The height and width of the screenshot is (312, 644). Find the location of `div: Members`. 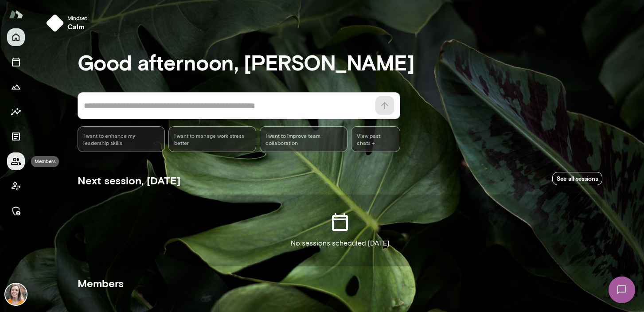

div: Members is located at coordinates (45, 161).